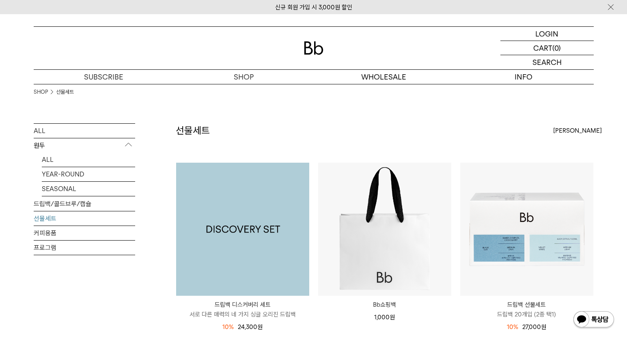 This screenshot has height=342, width=627. Describe the element at coordinates (385, 229) in the screenshot. I see `img: Bb쇼핑백` at that location.